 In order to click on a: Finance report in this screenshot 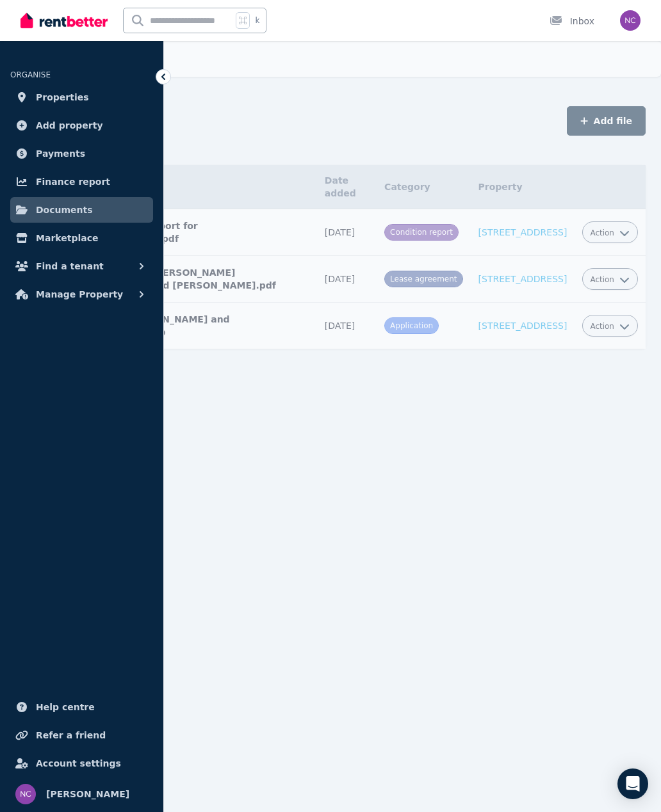, I will do `click(81, 181)`.